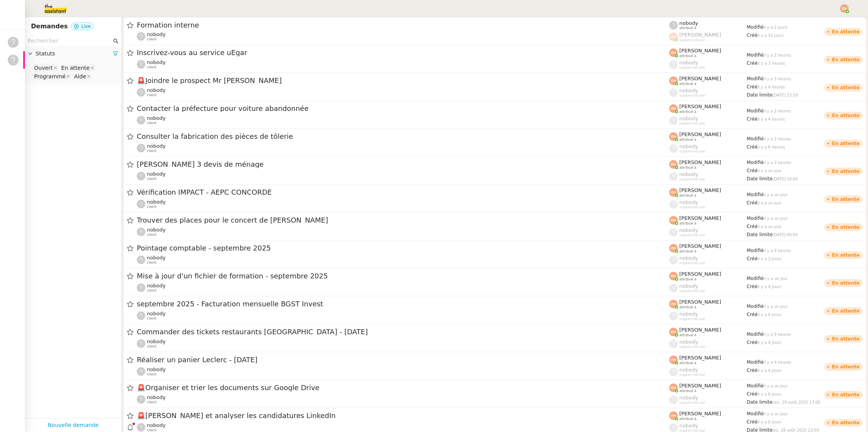 This screenshot has width=868, height=432. What do you see at coordinates (73, 53) in the screenshot?
I see `div: Statuts` at bounding box center [73, 53].